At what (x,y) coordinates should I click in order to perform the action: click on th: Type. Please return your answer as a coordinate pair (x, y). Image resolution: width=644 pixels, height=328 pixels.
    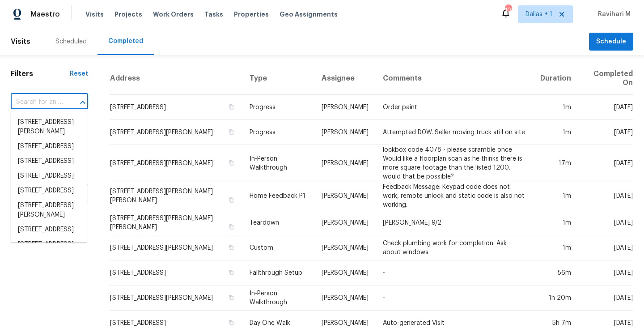
    Looking at the image, I should click on (278, 78).